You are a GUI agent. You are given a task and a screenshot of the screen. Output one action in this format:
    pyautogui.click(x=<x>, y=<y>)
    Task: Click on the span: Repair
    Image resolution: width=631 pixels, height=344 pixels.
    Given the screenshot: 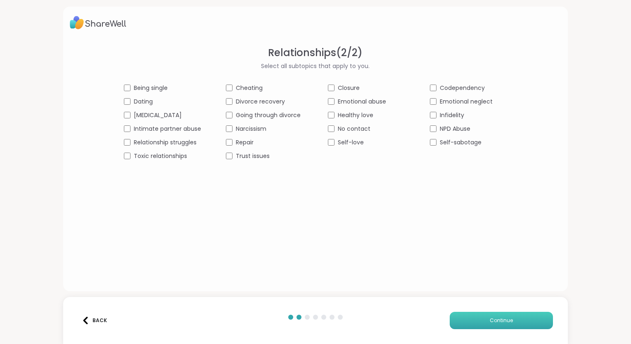 What is the action you would take?
    pyautogui.click(x=244, y=142)
    